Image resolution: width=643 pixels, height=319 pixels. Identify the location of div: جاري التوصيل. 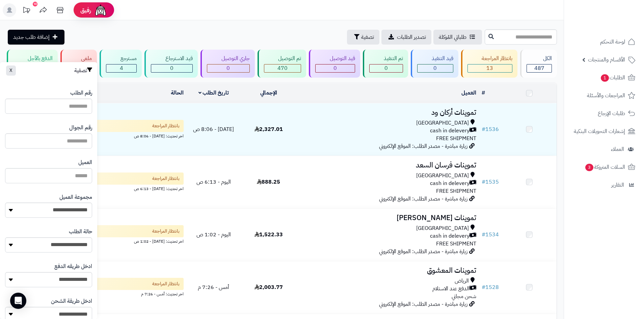
(228, 58).